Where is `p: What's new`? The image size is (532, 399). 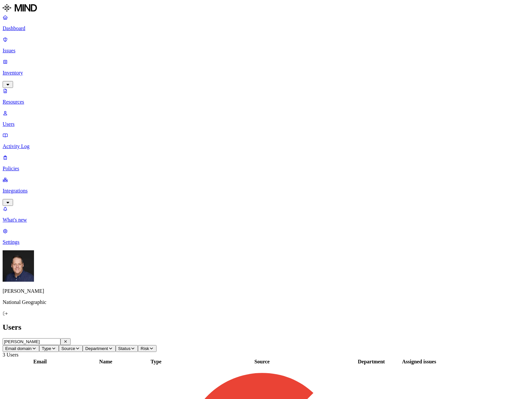 p: What's new is located at coordinates (266, 220).